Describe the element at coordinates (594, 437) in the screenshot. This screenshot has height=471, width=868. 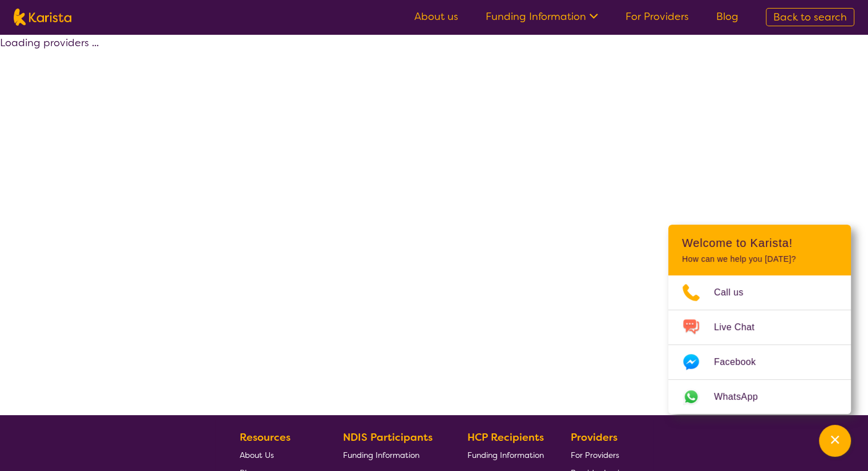
I see `b: Providers` at that location.